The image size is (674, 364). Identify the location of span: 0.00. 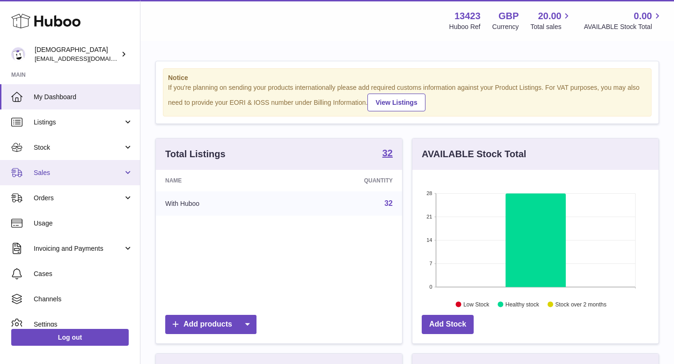
(643, 16).